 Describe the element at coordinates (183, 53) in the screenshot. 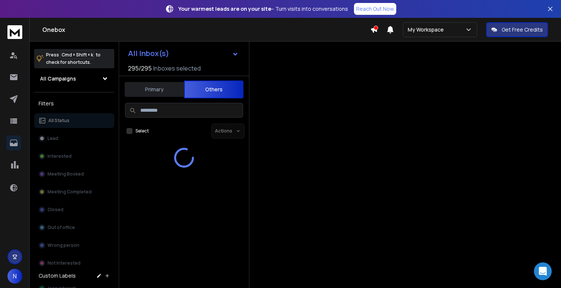

I see `button: All Inbox(s)` at that location.